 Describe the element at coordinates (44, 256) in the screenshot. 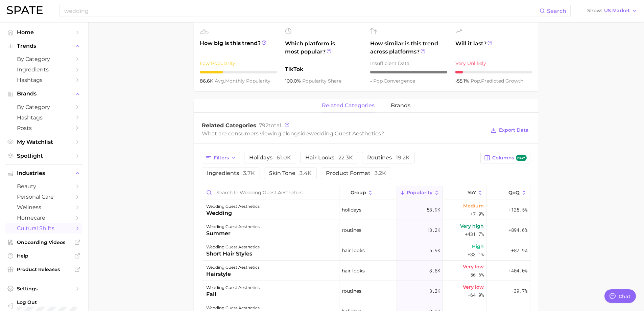

I see `a: Help` at that location.